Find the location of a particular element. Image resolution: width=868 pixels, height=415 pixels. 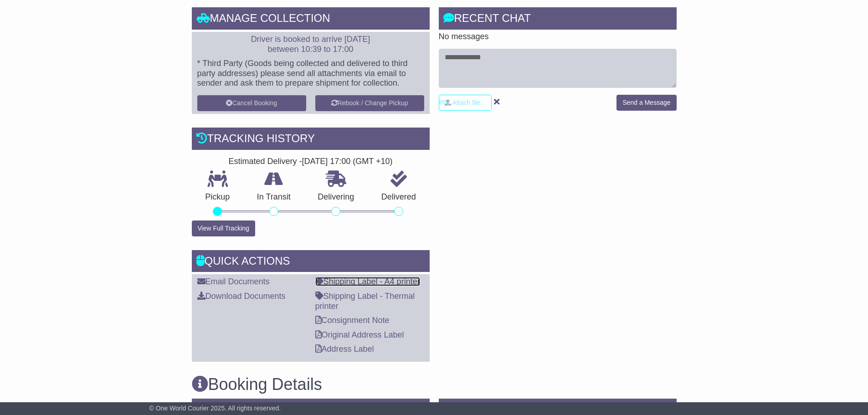

p: Delivered is located at coordinates (398, 197).